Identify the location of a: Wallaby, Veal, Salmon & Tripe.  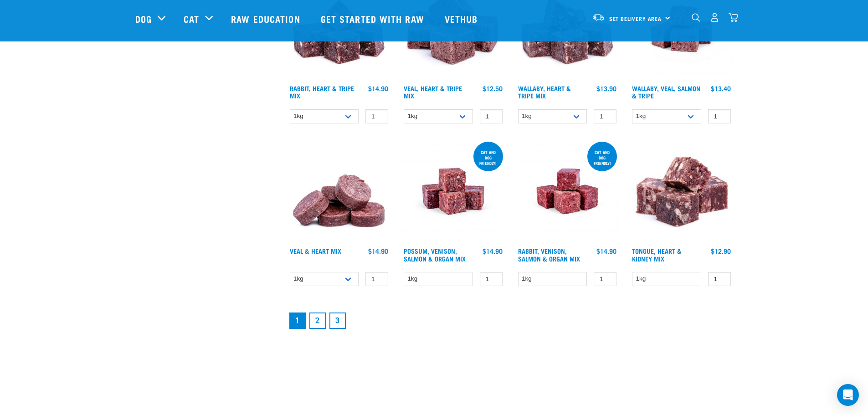
(666, 92).